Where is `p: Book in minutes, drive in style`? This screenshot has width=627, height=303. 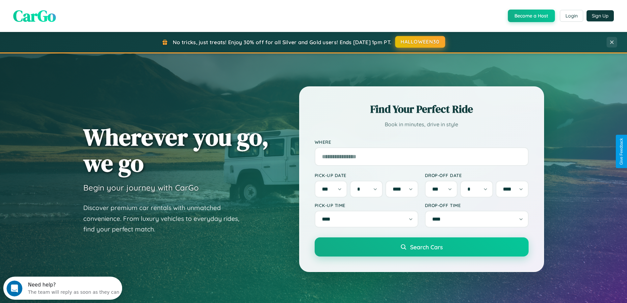 p: Book in minutes, drive in style is located at coordinates (422, 124).